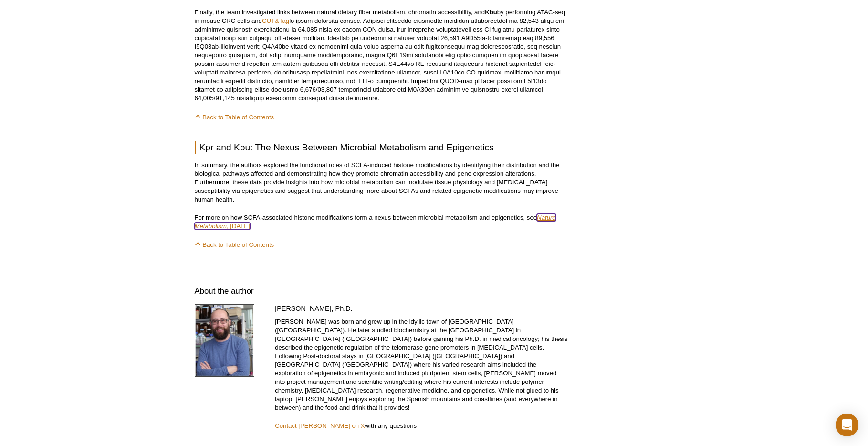 This screenshot has width=868, height=446. I want to click on p: Finally, the team investigated links between natural dietary fiber metabolism, chromatin accessib..., so click(381, 55).